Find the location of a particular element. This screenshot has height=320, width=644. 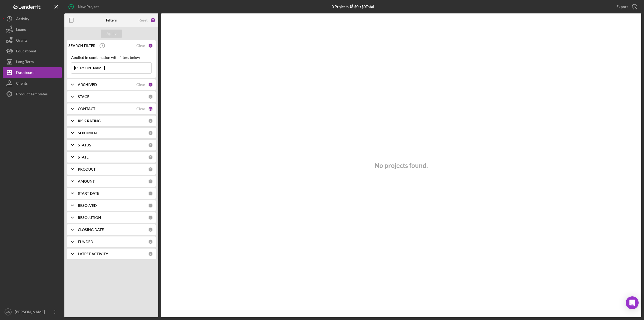

b: LATEST ACTIVITY is located at coordinates (93, 253).